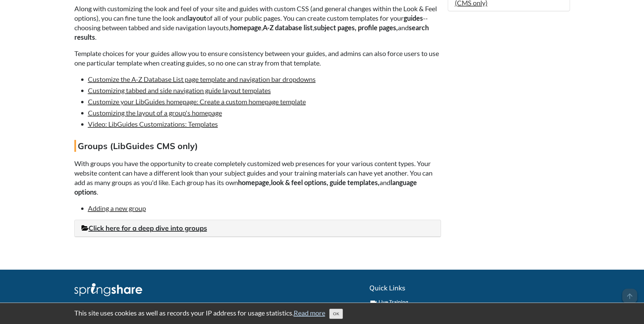 The image size is (644, 324). What do you see at coordinates (356, 27) in the screenshot?
I see `strong: subject pages, profile pages,` at bounding box center [356, 27].